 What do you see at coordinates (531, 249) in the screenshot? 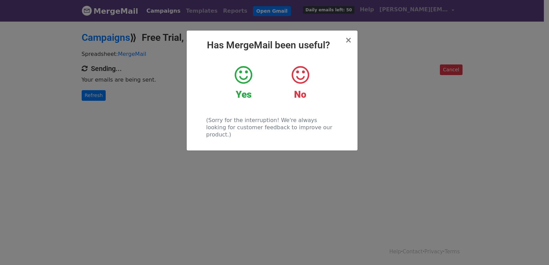
I see `div: Chat Widget` at bounding box center [531, 249].